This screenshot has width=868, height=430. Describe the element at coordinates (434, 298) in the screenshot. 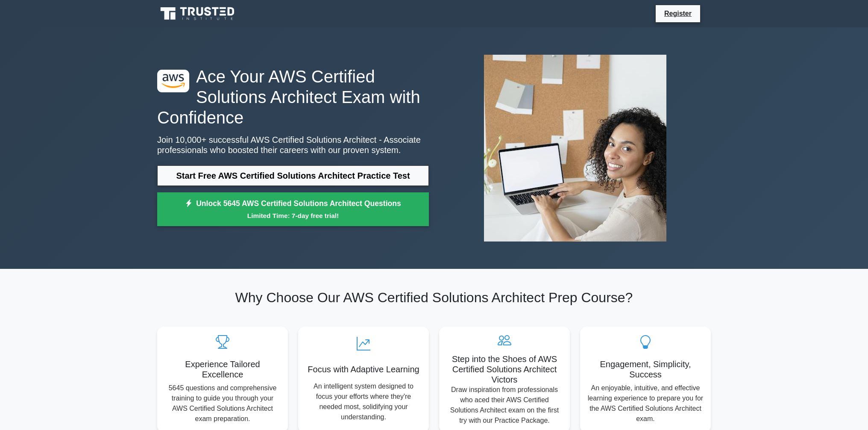

I see `h2: Why Choose Our AWS Certified Solutions Architect Prep Course?` at that location.